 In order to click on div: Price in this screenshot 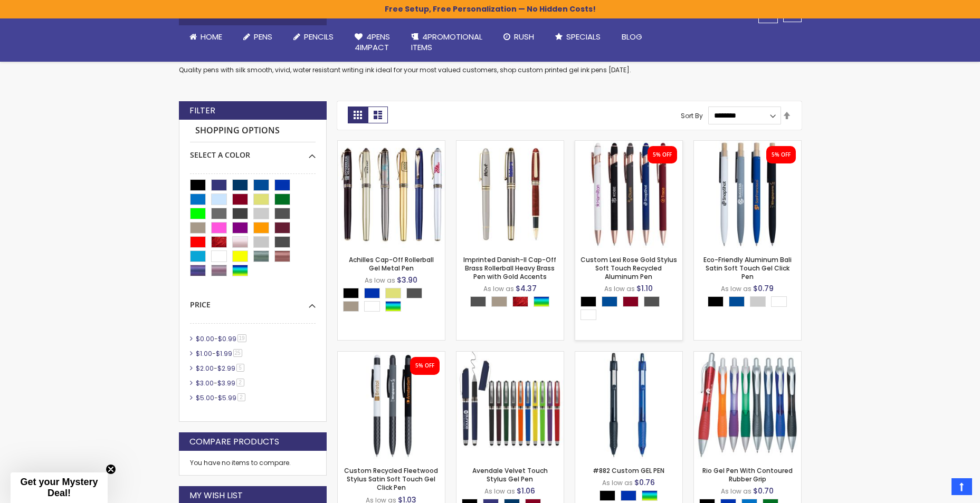, I will do `click(253, 301)`.